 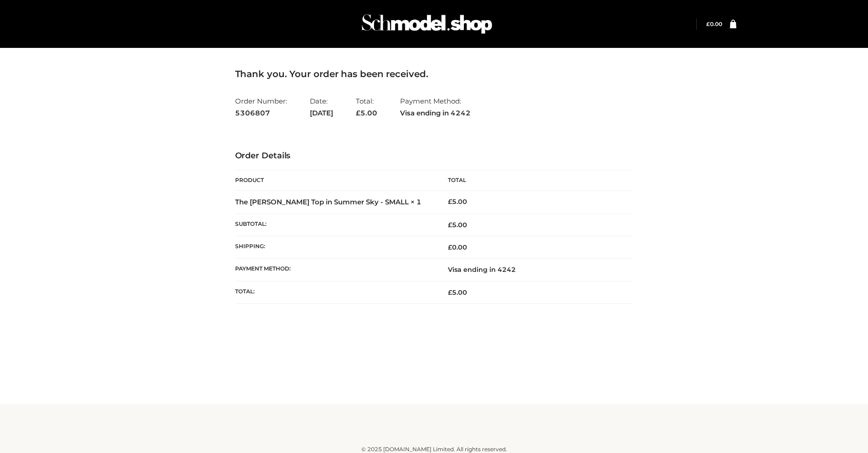 I want to click on a: Schmodel Admin 964, so click(x=427, y=24).